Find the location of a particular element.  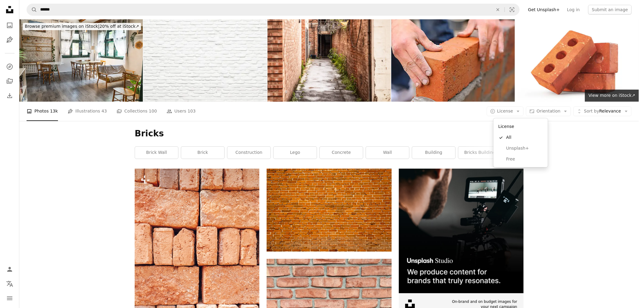

span: Unsplash+ is located at coordinates (524, 148).